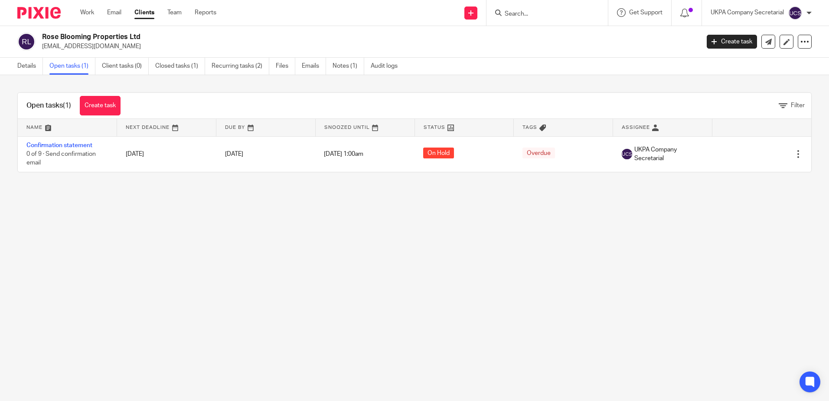 The width and height of the screenshot is (829, 401). What do you see at coordinates (39, 13) in the screenshot?
I see `img: Pixie` at bounding box center [39, 13].